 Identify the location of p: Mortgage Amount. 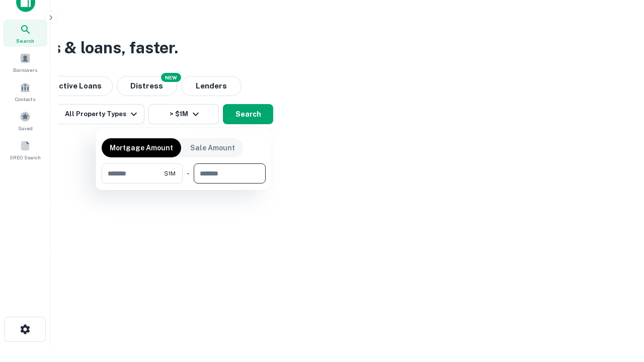
(141, 148).